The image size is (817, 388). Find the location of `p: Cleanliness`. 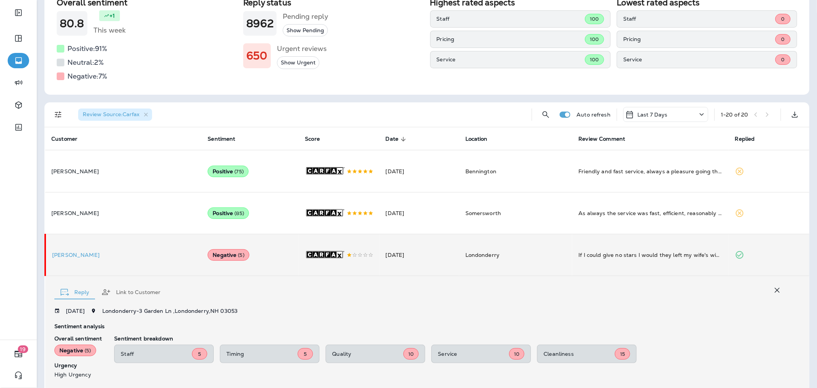

p: Cleanliness is located at coordinates (579, 354).